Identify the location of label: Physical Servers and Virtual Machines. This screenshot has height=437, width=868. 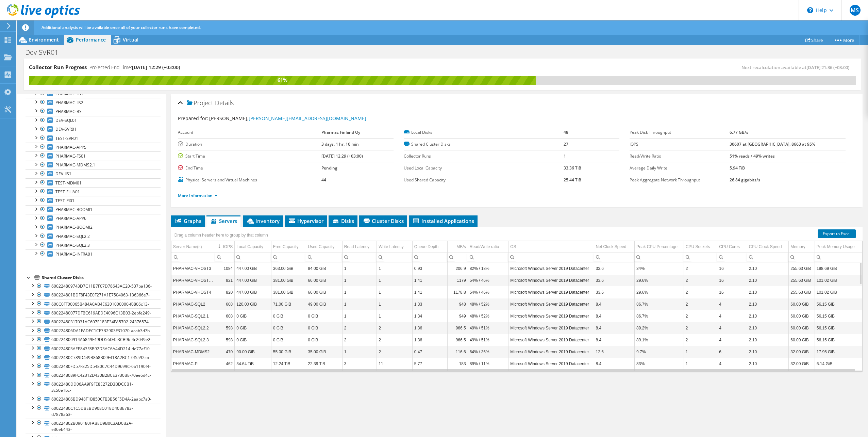
(250, 180).